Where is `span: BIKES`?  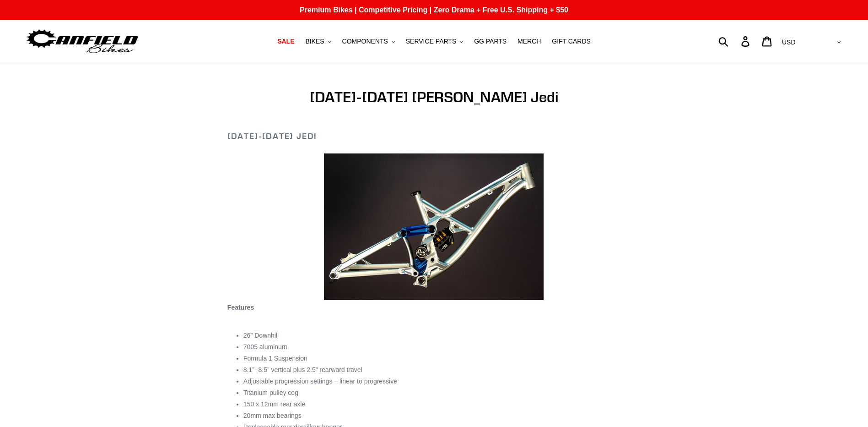 span: BIKES is located at coordinates (314, 41).